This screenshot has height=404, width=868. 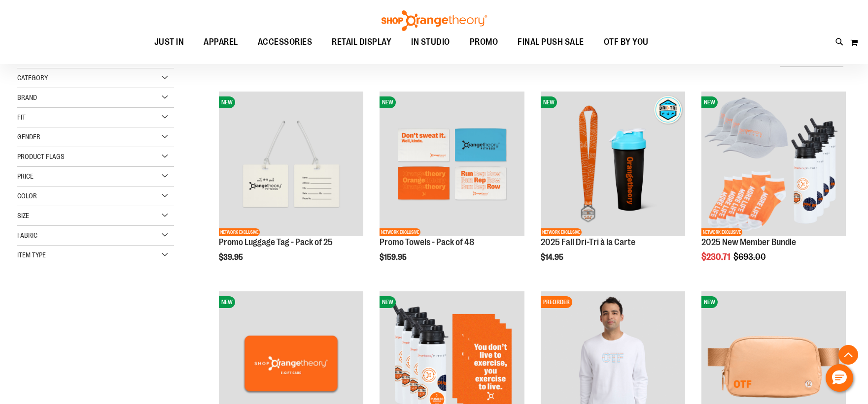 I want to click on span: ACCESSORIES, so click(x=285, y=42).